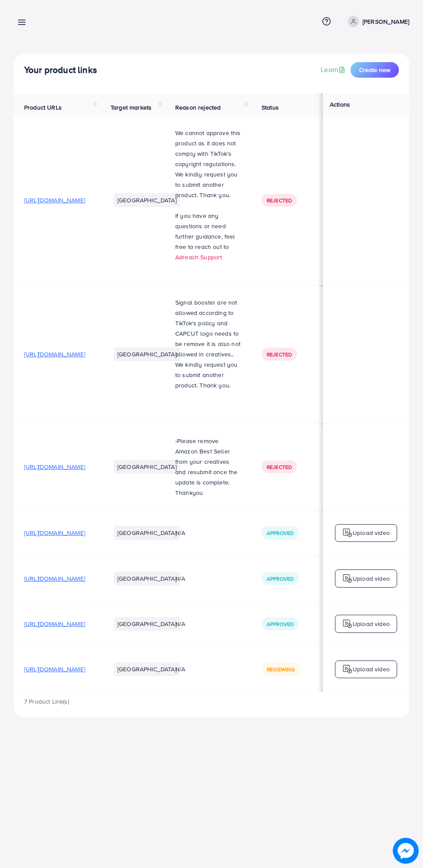  I want to click on a: Learn, so click(334, 70).